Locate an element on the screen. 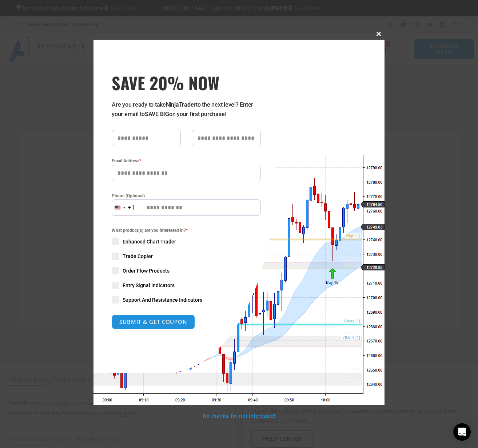  label: Phone (Optional) is located at coordinates (186, 195).